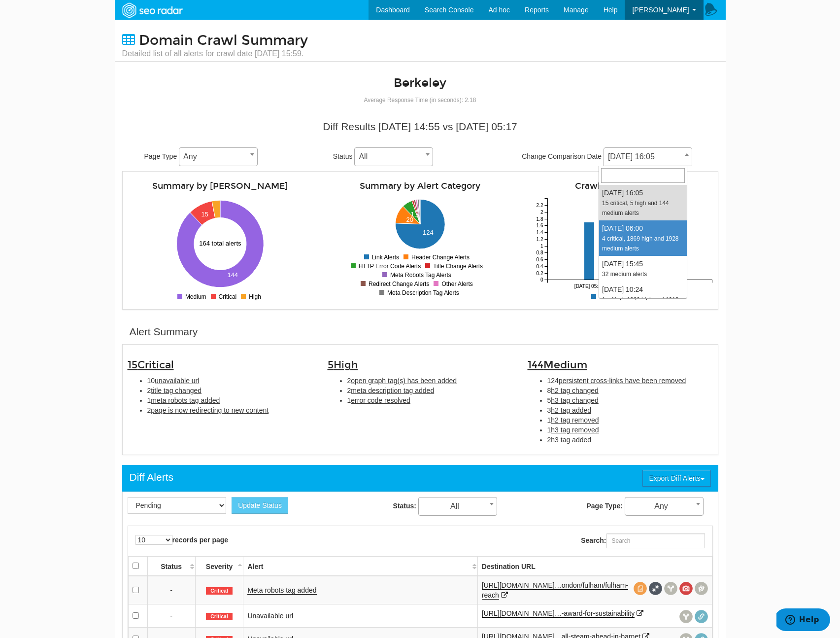 Image resolution: width=840 pixels, height=638 pixels. Describe the element at coordinates (182, 540) in the screenshot. I see `label: records per page` at that location.